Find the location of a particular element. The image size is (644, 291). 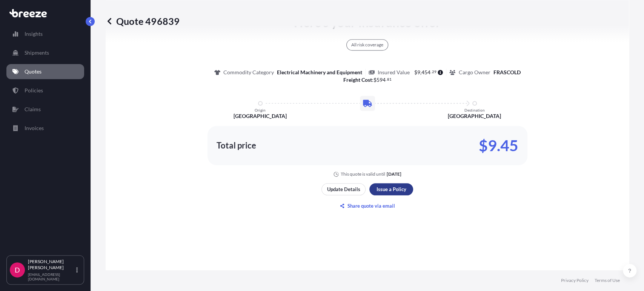

p: Invoices is located at coordinates (34, 128).